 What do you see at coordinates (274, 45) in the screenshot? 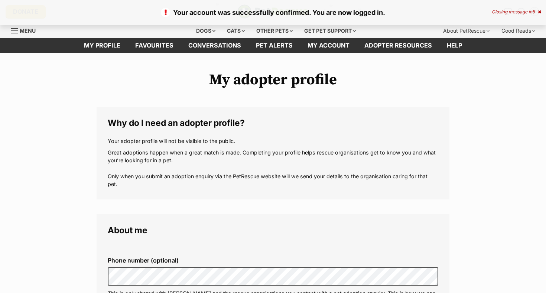
I see `a: Pet alerts` at bounding box center [274, 45].